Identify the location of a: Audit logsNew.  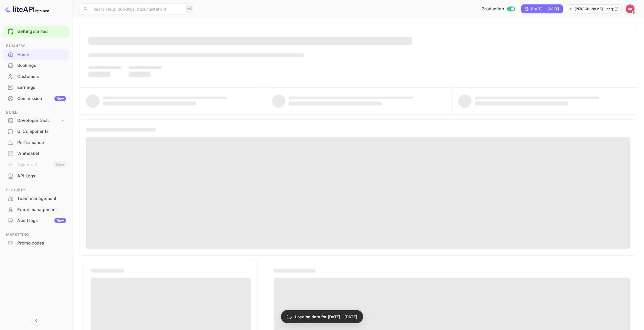
(36, 220).